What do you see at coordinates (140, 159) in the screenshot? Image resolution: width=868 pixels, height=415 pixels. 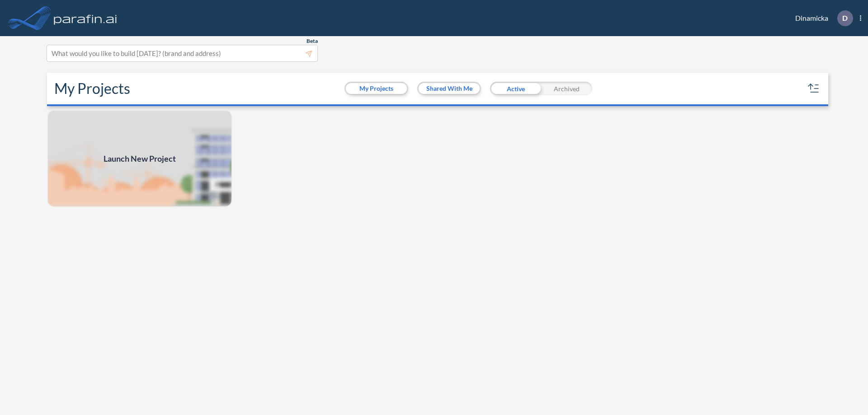 I see `img: add` at bounding box center [140, 159].